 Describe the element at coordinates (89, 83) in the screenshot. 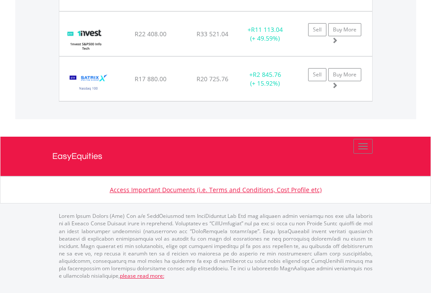

I see `img: TFSA.STXNDQ.png` at that location.